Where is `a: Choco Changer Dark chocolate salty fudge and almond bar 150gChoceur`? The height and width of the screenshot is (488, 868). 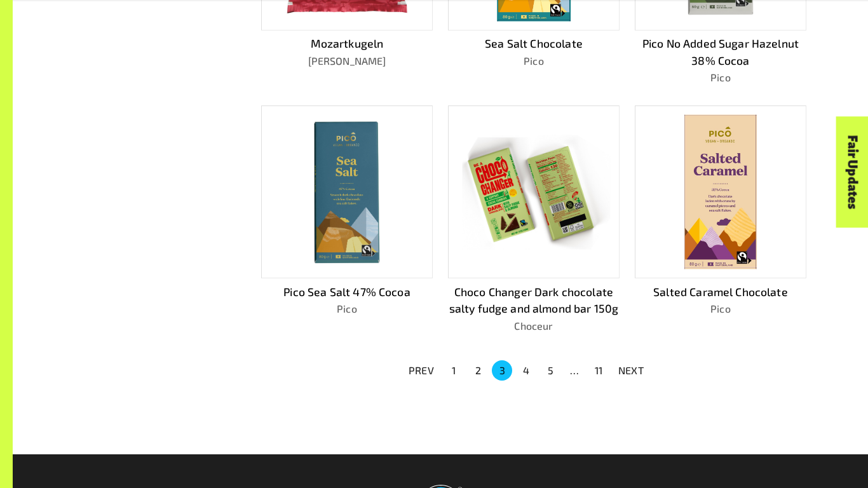 a: Choco Changer Dark chocolate salty fudge and almond bar 150gChoceur is located at coordinates (534, 219).